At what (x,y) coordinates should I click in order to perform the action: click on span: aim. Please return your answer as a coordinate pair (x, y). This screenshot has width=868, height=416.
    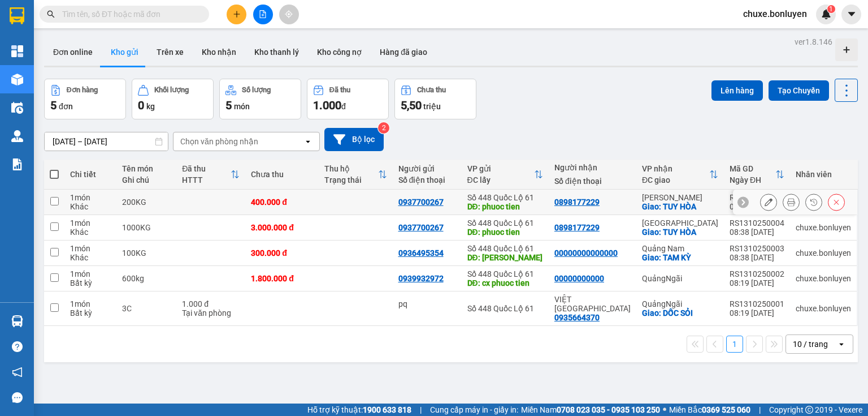
    Looking at the image, I should click on (288, 14).